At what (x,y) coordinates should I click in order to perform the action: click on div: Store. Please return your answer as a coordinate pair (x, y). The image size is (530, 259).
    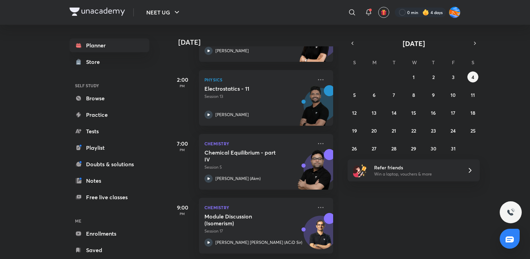
    Looking at the image, I should click on (95, 62).